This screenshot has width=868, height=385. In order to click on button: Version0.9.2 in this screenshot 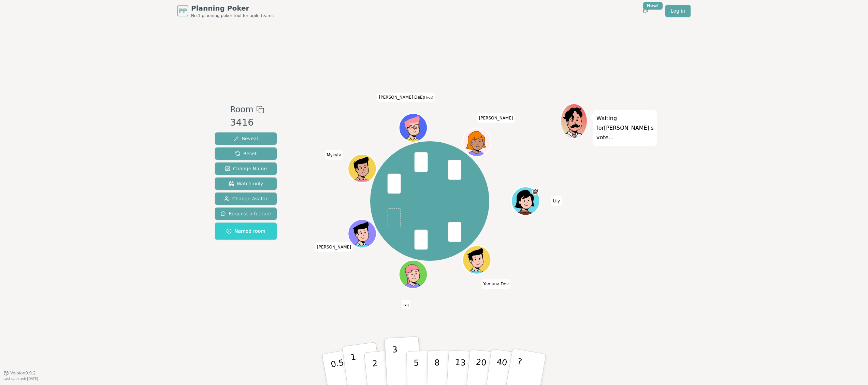, I will do `click(20, 373)`.